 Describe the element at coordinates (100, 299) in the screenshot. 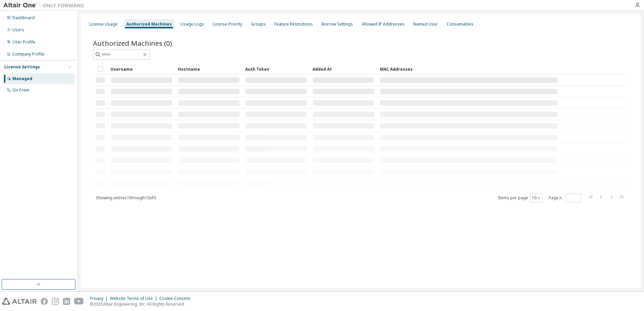

I see `div: Privacy` at that location.